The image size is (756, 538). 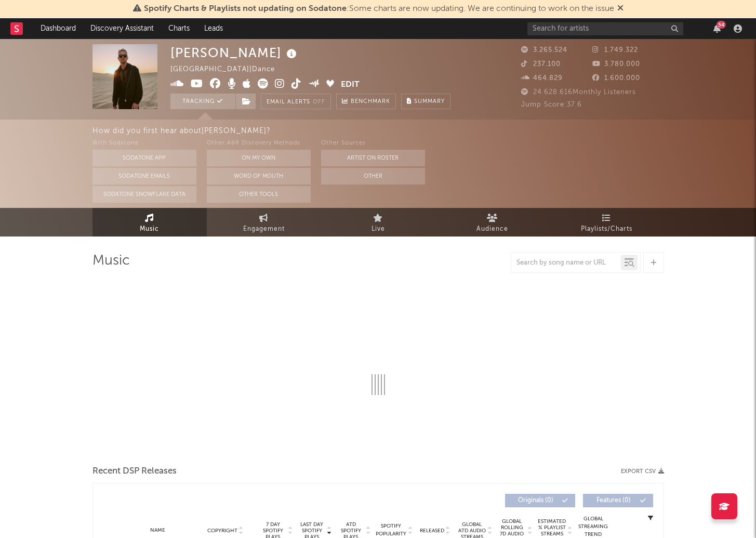 What do you see at coordinates (615, 50) in the screenshot?
I see `span: 1.749.322` at bounding box center [615, 50].